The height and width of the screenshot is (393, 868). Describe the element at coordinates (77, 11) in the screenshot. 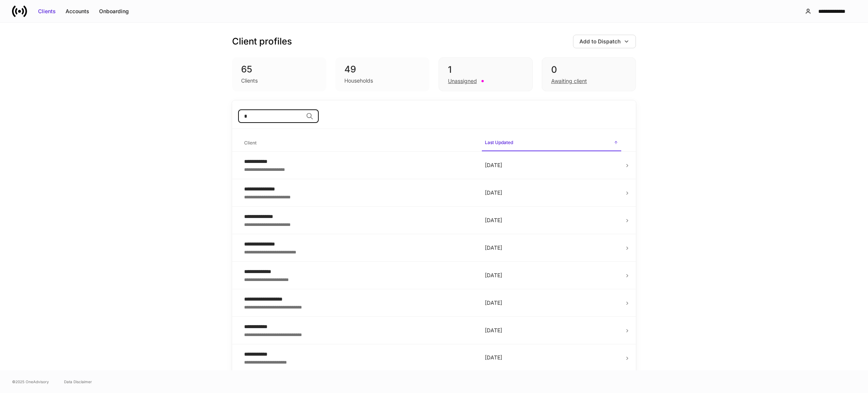

I see `div: Accounts` at that location.